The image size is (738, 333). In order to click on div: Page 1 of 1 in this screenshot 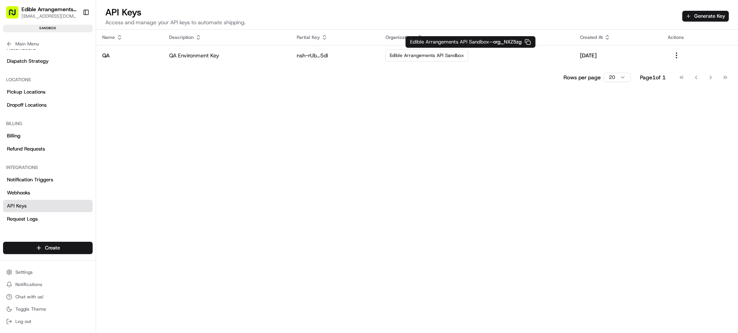, I will do `click(653, 77)`.